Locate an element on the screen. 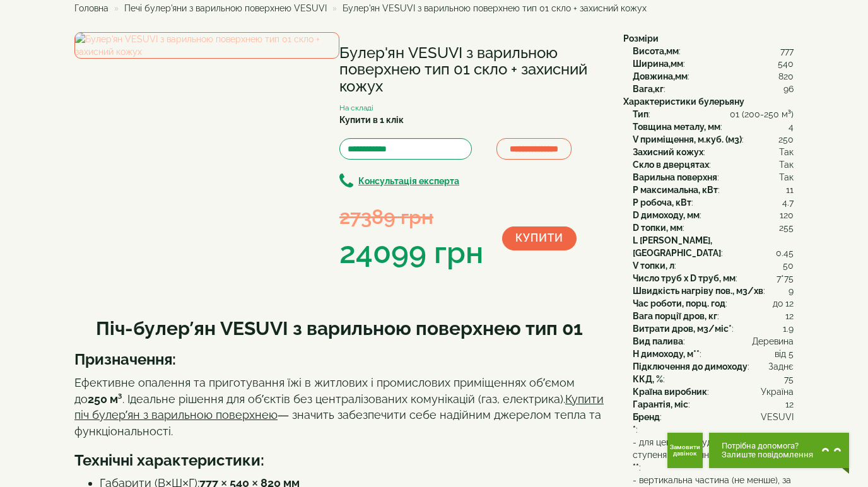 Image resolution: width=868 pixels, height=487 pixels. span: 0.45 is located at coordinates (785, 253).